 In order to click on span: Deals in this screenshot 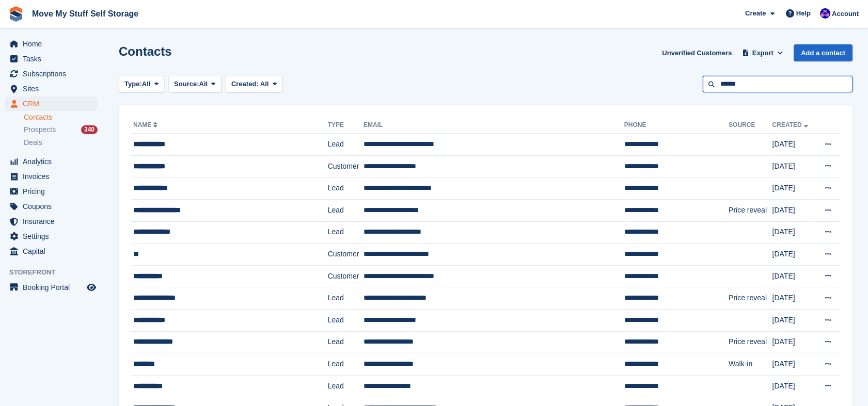, I will do `click(33, 143)`.